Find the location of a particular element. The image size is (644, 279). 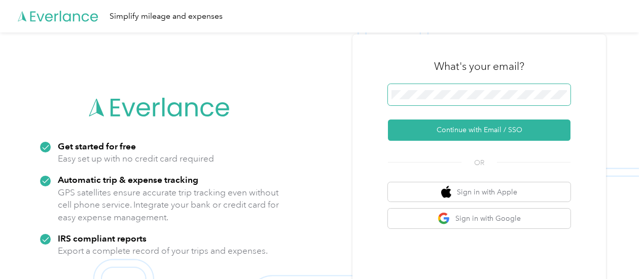

div: Simplify mileage and expenses is located at coordinates (166, 16).